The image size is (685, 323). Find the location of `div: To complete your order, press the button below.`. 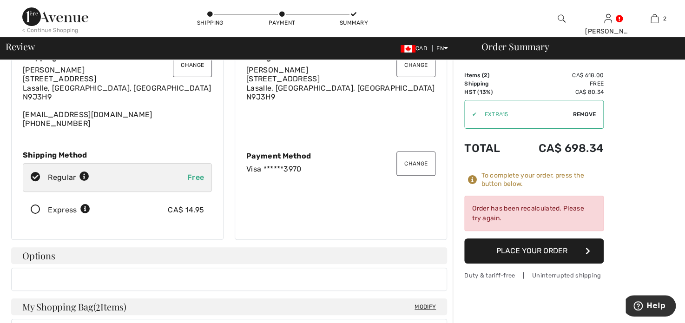

div: To complete your order, press the button below. is located at coordinates (542, 180).